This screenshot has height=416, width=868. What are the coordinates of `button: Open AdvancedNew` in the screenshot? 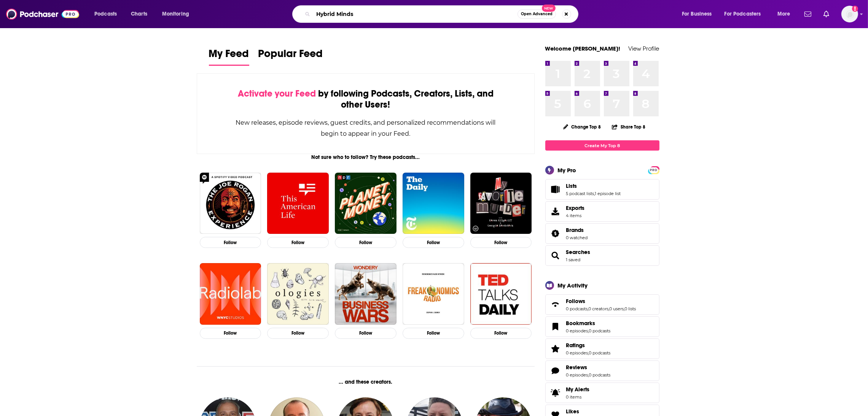 It's located at (536, 14).